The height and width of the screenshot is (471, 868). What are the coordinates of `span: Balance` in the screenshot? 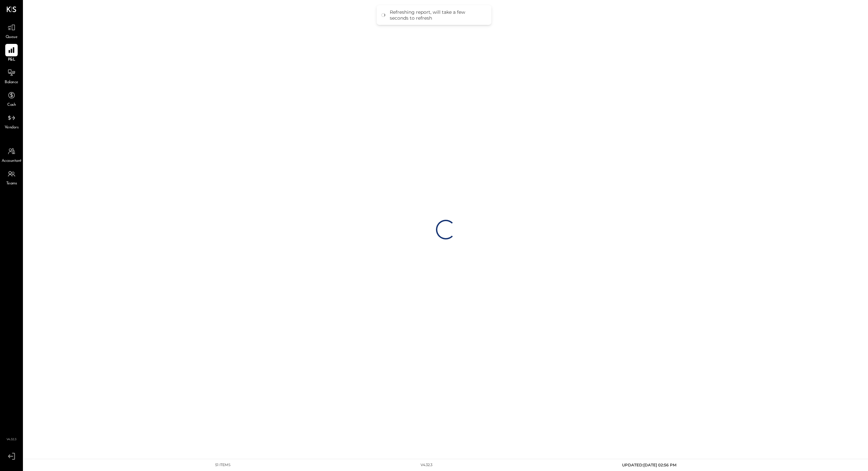 It's located at (11, 82).